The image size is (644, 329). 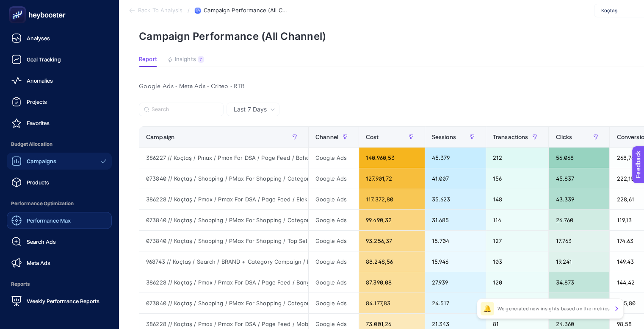 I want to click on div: 073840 // Koçtaş / Shopping / PMax For Shopping / Category / Mobilya (Web), so click(x=224, y=178).